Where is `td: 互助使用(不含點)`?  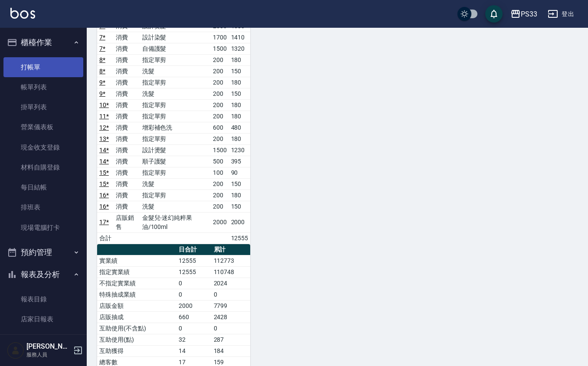
td: 互助使用(不含點) is located at coordinates (137, 329).